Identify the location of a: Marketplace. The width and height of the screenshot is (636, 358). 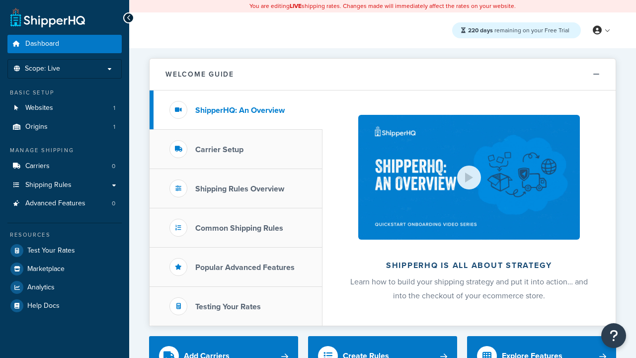
(65, 269).